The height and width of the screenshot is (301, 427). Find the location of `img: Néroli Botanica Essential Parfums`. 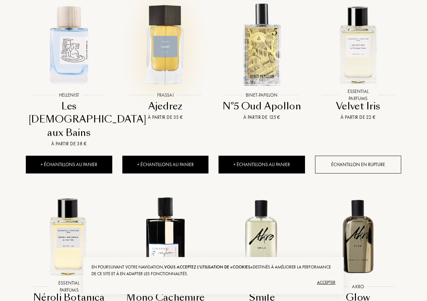

img: Néroli Botanica Essential Parfums is located at coordinates (69, 236).